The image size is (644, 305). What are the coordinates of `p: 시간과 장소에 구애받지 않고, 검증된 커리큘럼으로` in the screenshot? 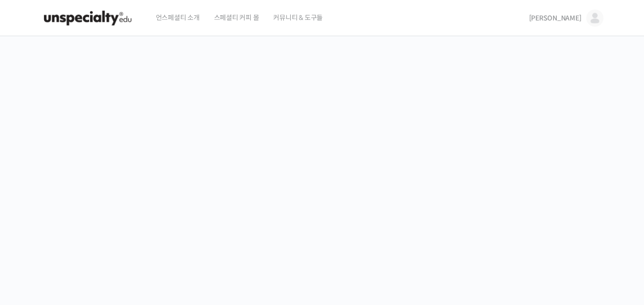 It's located at (322, 205).